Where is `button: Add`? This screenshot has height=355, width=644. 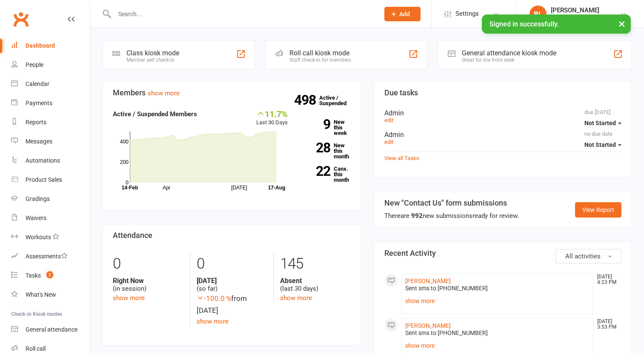
button: Add is located at coordinates (402, 14).